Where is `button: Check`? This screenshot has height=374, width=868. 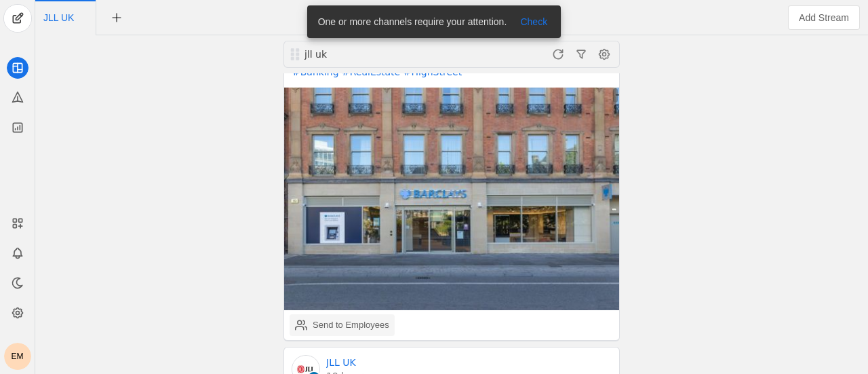
button: Check is located at coordinates (533, 22).